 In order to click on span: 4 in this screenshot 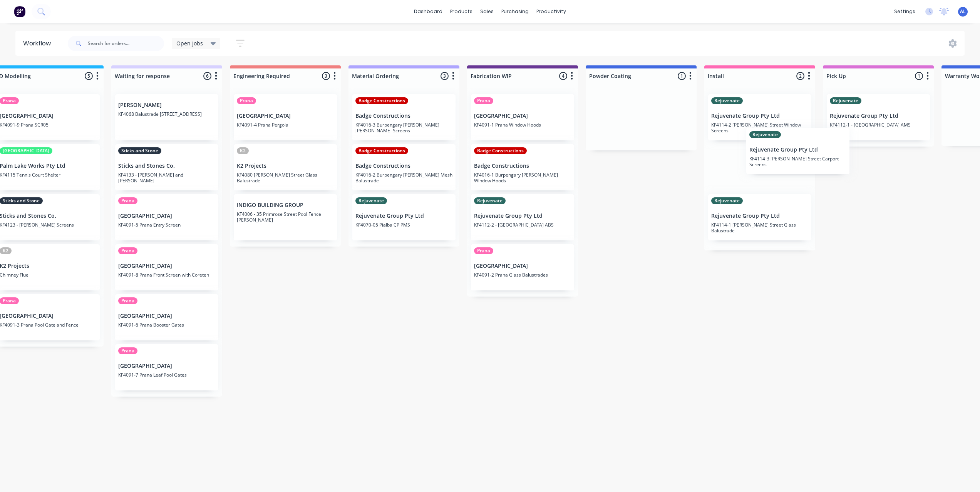, I will do `click(563, 76)`.